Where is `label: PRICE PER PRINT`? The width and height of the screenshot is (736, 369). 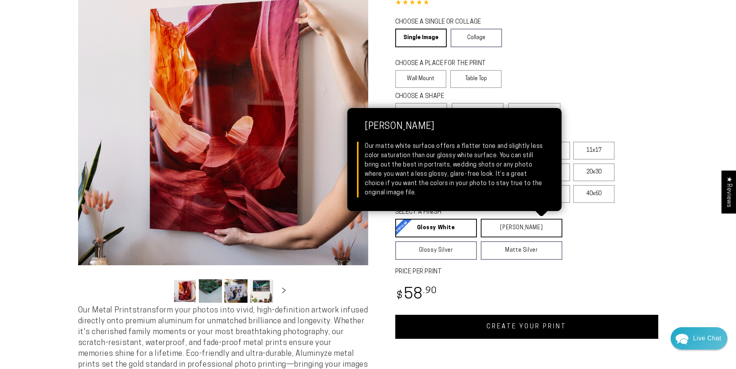
label: PRICE PER PRINT is located at coordinates (527, 272).